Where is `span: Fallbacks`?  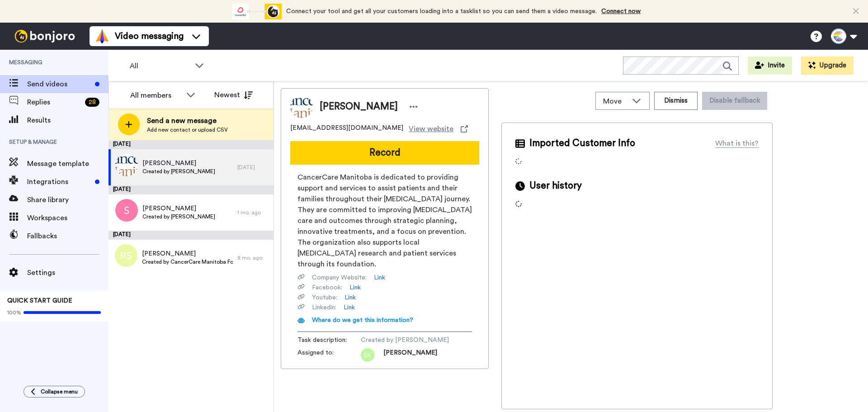 span: Fallbacks is located at coordinates (68, 236).